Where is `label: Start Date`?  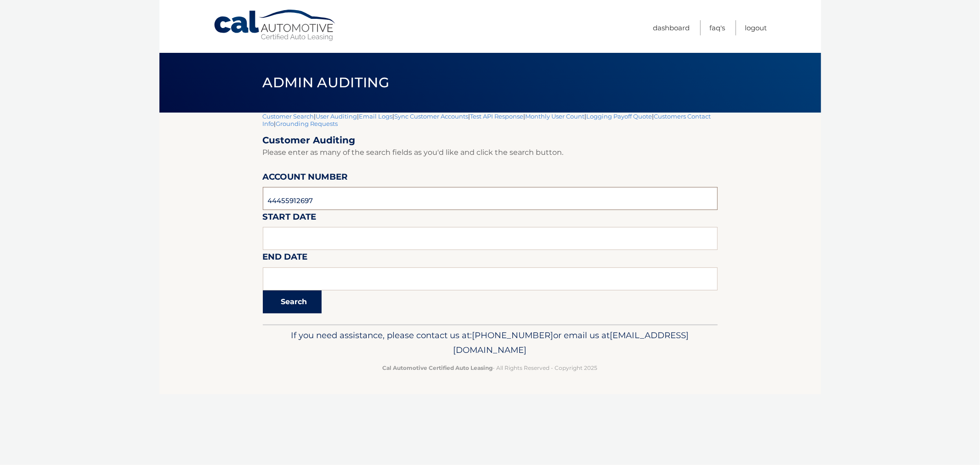
label: Start Date is located at coordinates (289, 219).